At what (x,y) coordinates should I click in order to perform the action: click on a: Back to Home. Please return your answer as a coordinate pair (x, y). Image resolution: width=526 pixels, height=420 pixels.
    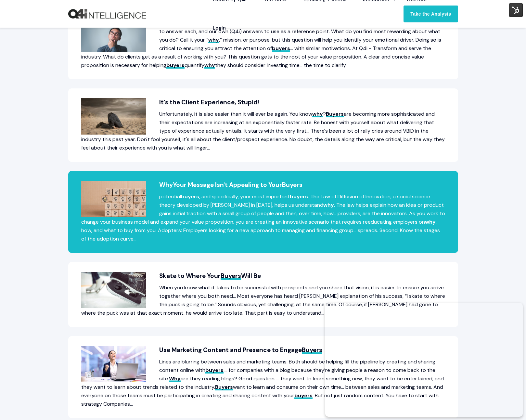
    Looking at the image, I should click on (107, 14).